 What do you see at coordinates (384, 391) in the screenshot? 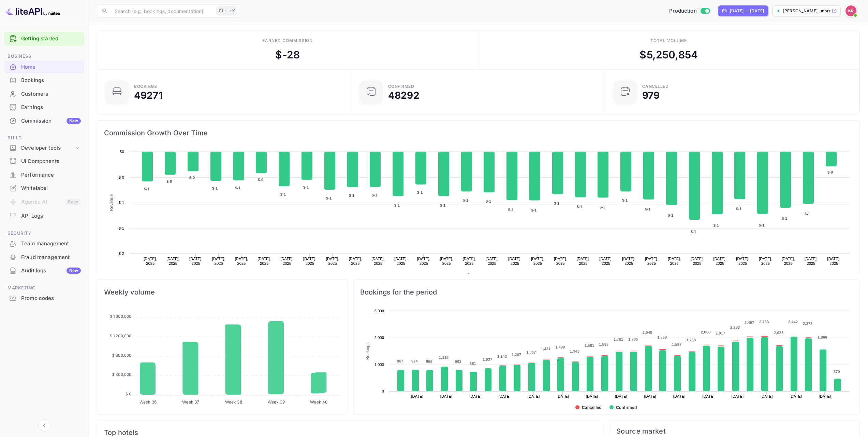
I see `text: 0` at bounding box center [384, 391].